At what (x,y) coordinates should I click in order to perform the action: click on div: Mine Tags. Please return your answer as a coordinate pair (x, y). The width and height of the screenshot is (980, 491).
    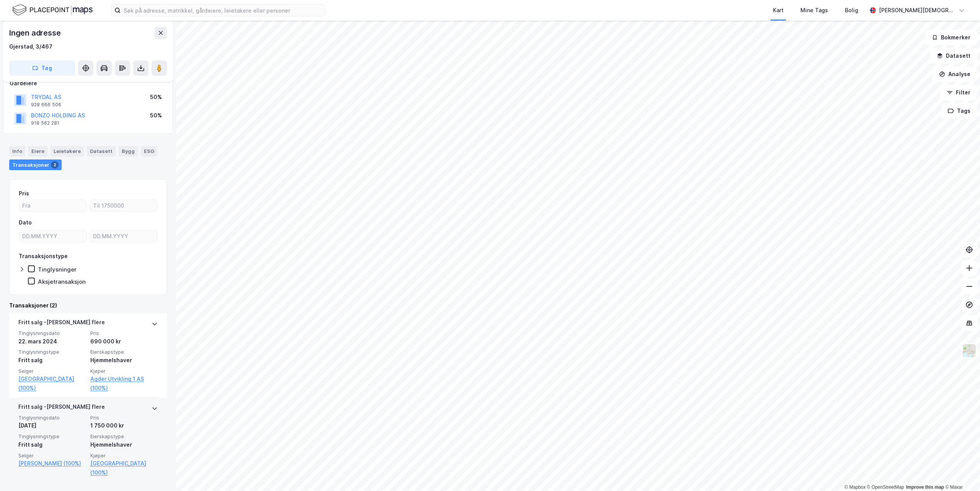
    Looking at the image, I should click on (815, 10).